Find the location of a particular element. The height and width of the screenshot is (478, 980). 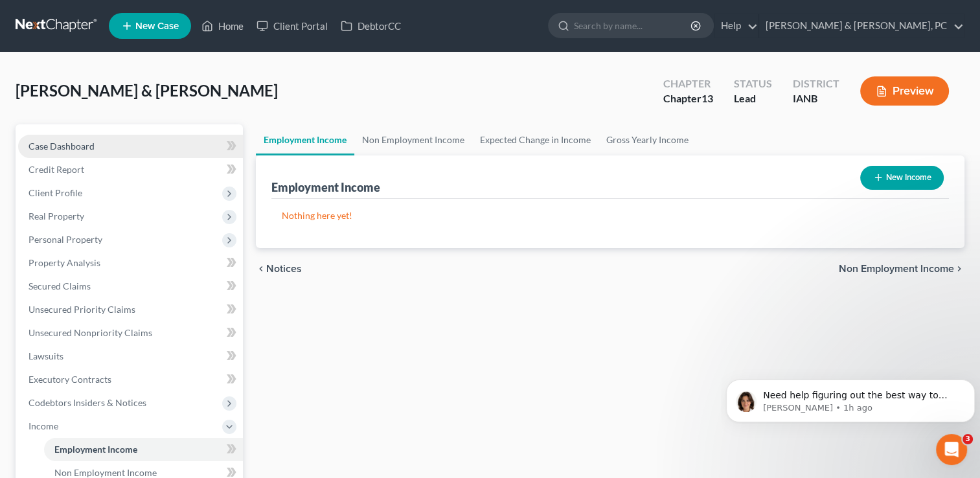

a: Case Dashboard is located at coordinates (130, 146).